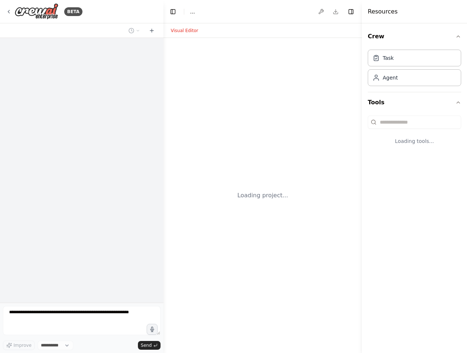 The image size is (467, 353). I want to click on nav: breadcrumb, so click(192, 12).